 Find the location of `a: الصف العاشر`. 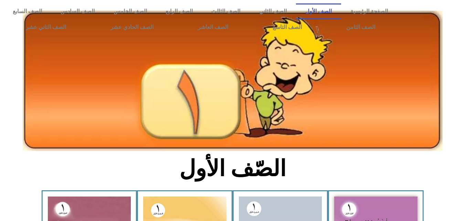

a: الصف العاشر is located at coordinates (213, 27).